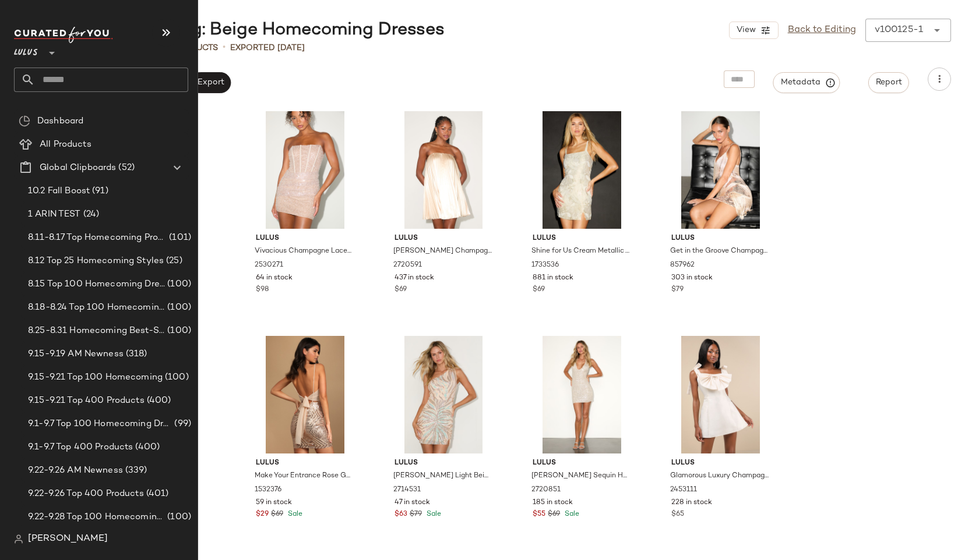 This screenshot has width=979, height=560. What do you see at coordinates (77, 168) in the screenshot?
I see `span: Global Clipboards` at bounding box center [77, 168].